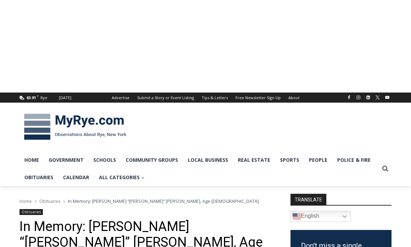 Image resolution: width=411 pixels, height=247 pixels. What do you see at coordinates (76, 177) in the screenshot?
I see `a: Calendar` at bounding box center [76, 177].